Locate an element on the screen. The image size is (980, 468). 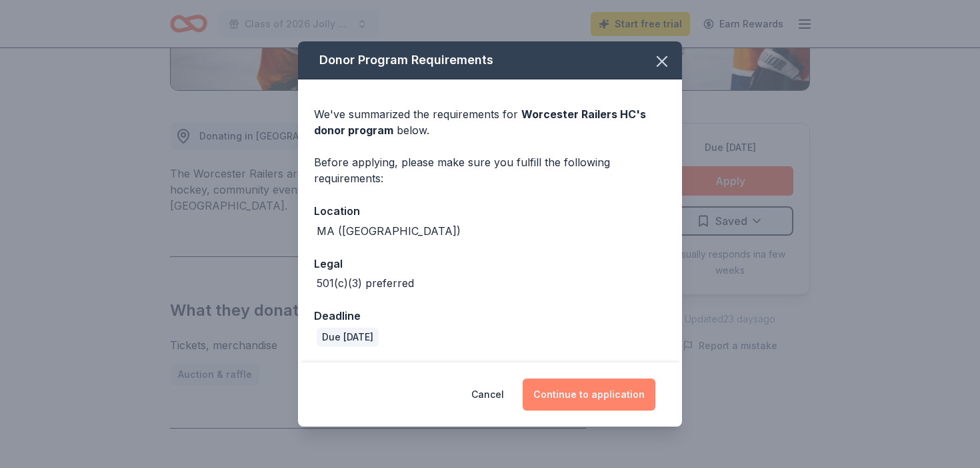
button: Cancel is located at coordinates (488, 395).